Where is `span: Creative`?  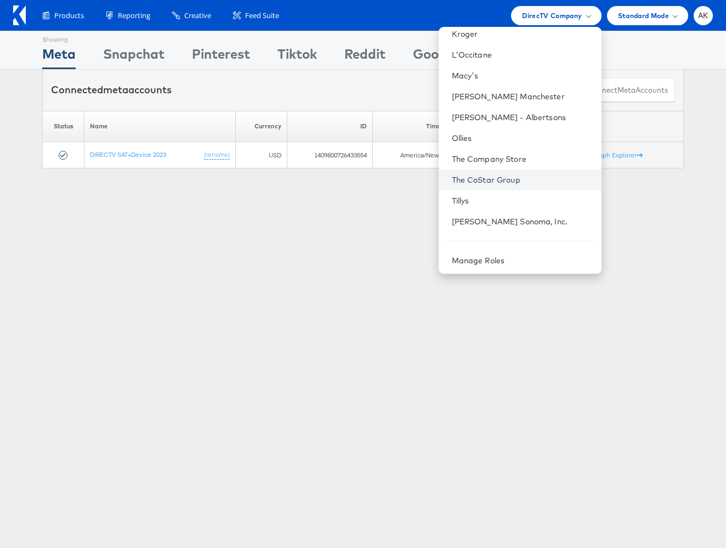 span: Creative is located at coordinates (197, 15).